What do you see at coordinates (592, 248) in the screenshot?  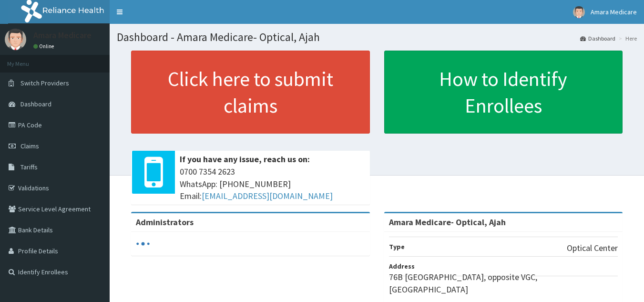 I see `p: Optical Center` at bounding box center [592, 248].